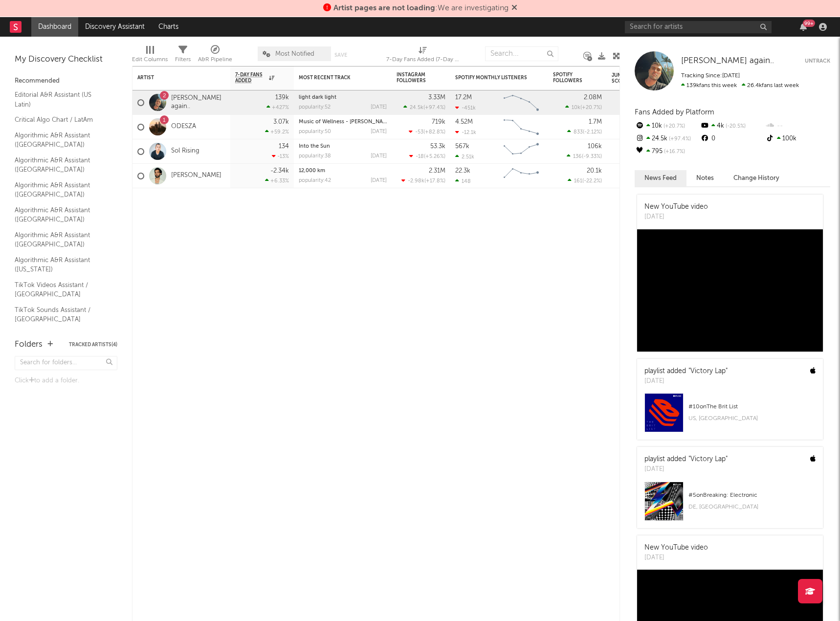  Describe the element at coordinates (434, 132) in the screenshot. I see `span: +82.8 %` at that location.